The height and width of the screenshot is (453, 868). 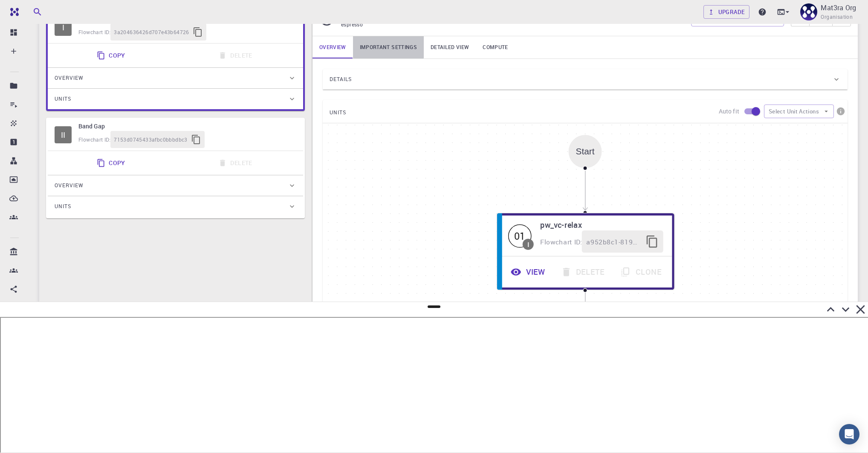 I want to click on a: Overview, so click(x=333, y=48).